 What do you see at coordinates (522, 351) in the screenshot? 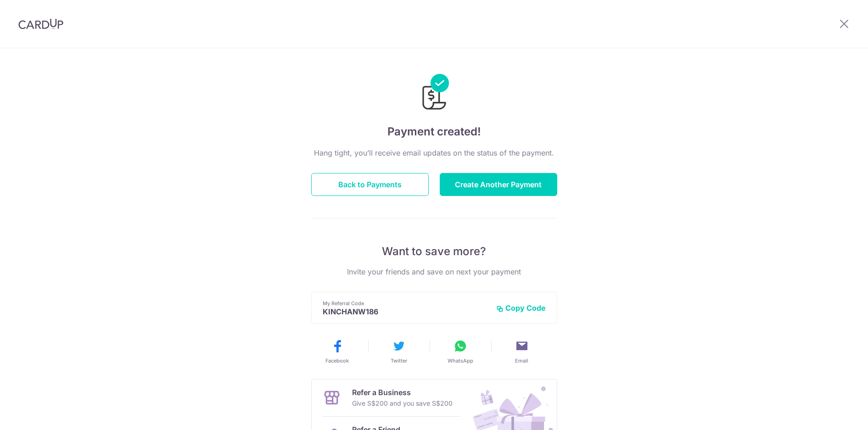
I see `button: Email` at bounding box center [522, 351].